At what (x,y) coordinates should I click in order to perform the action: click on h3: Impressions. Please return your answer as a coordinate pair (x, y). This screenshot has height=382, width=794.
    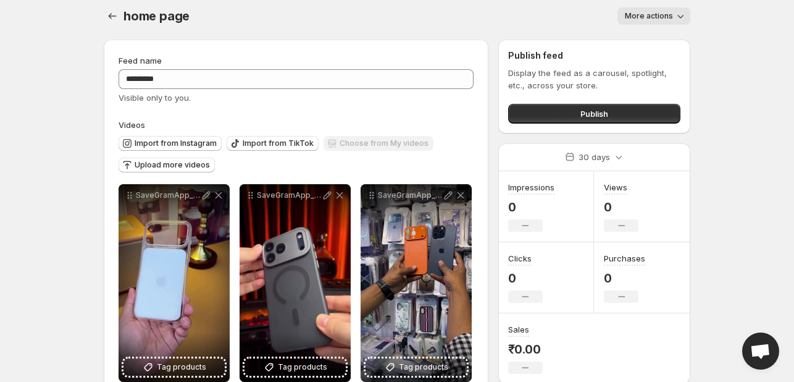
    Looking at the image, I should click on (531, 187).